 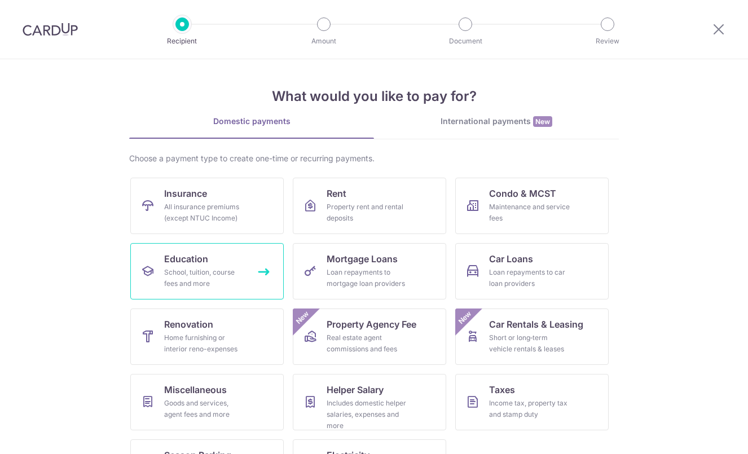 I want to click on span: Education, so click(x=186, y=259).